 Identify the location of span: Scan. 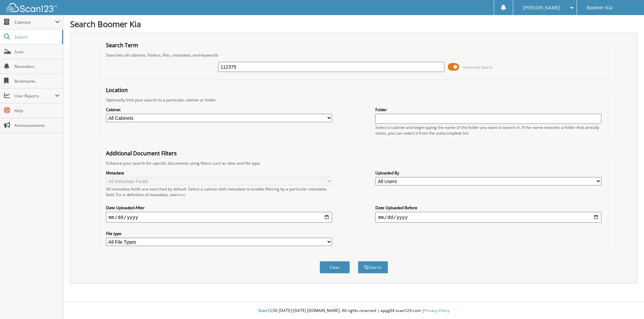
(37, 52).